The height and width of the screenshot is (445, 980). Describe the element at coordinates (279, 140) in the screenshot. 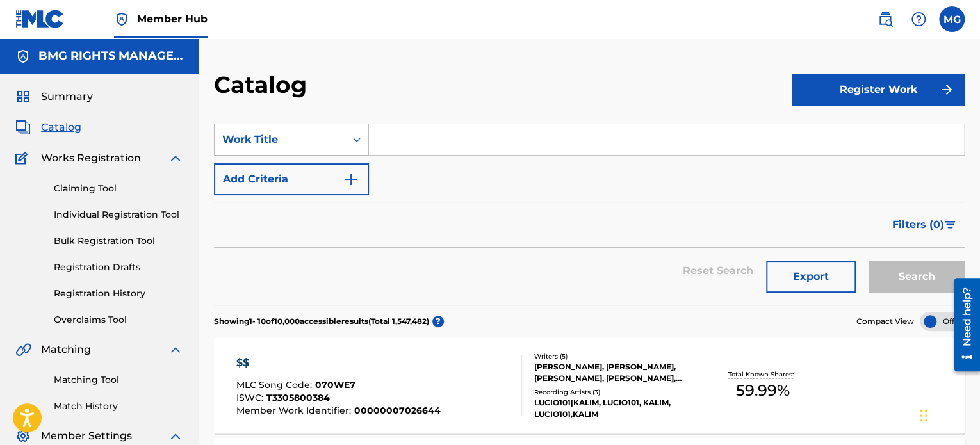

I see `div: Work Title` at that location.